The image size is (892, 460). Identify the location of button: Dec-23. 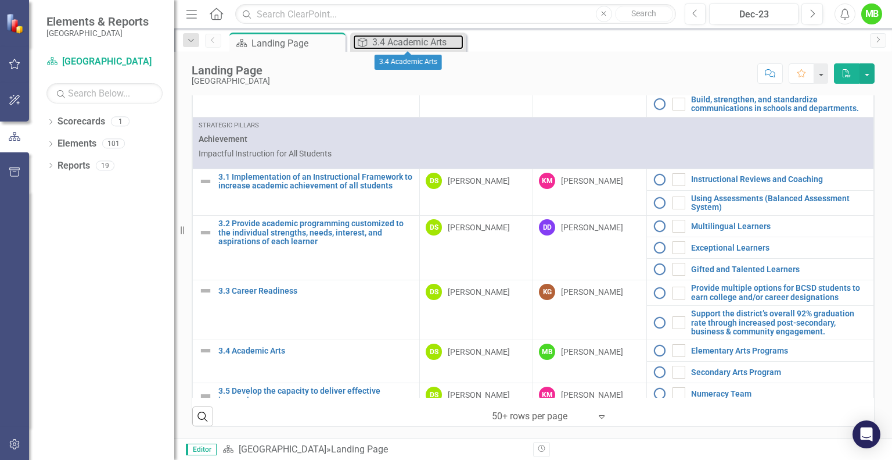
(754, 14).